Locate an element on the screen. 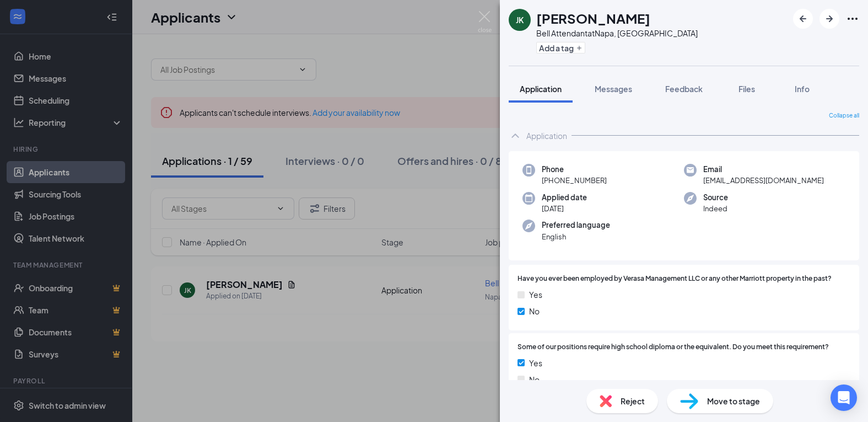  span: Messages is located at coordinates (613, 89).